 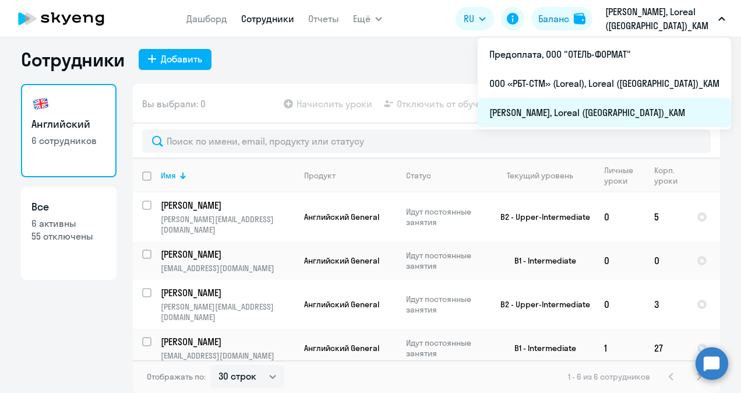 I want to click on span: 1 - 6 из 6 сотрудников, so click(x=609, y=377).